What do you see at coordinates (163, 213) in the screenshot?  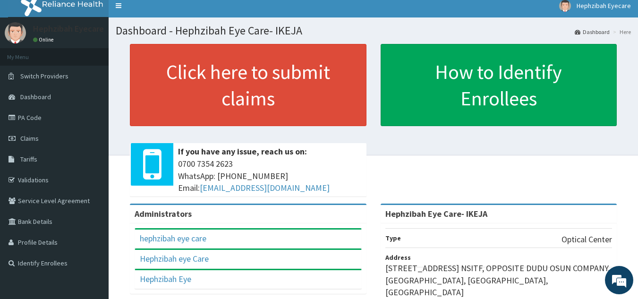 I see `b: Administrators` at bounding box center [163, 213].